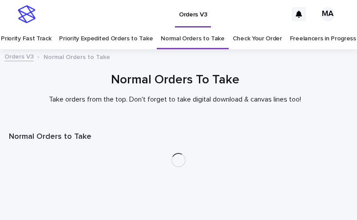 The height and width of the screenshot is (220, 357). I want to click on p: Take orders from the top. Don't forget to take digital download & canvas lines too!, so click(175, 100).